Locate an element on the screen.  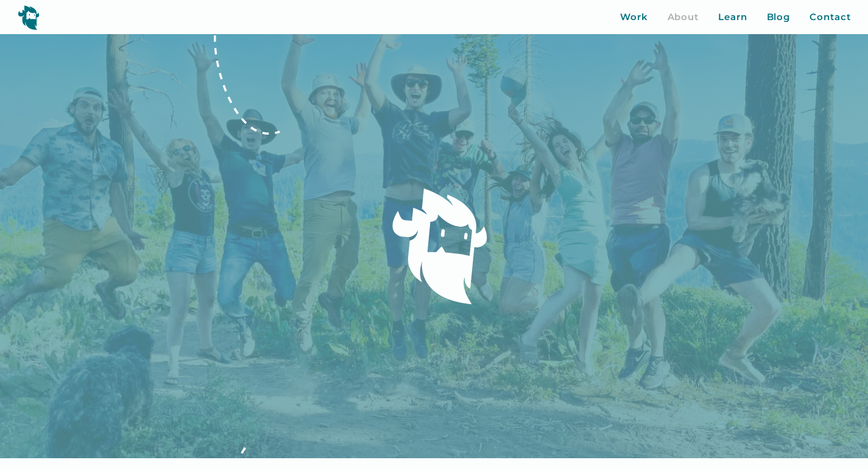
div: Learn is located at coordinates (732, 17).